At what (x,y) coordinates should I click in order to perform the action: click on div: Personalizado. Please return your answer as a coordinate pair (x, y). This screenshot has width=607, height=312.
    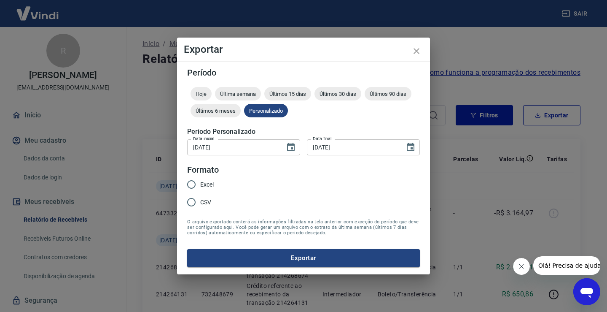
    Looking at the image, I should click on (266, 111).